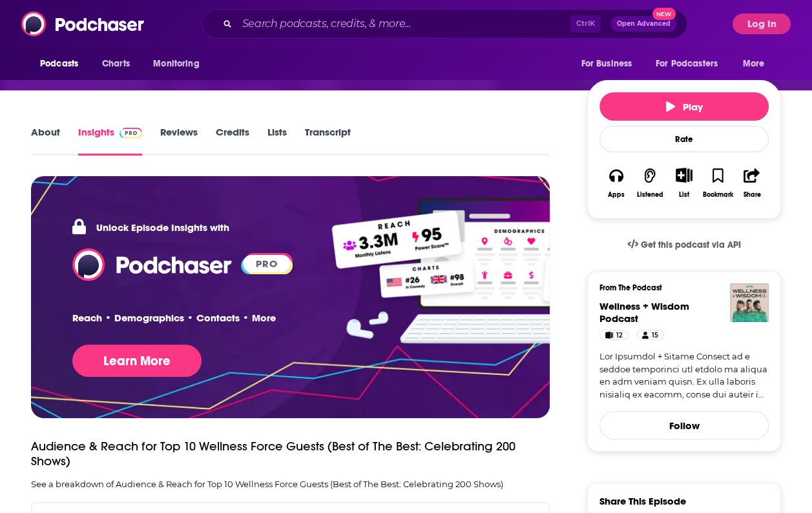 This screenshot has width=812, height=513. I want to click on a: Lor Ipsumdol + Sitame Consect ad e seddoe temporinci utl etdolo ma aliqua en adm veniam quisn. Ex..., so click(684, 375).